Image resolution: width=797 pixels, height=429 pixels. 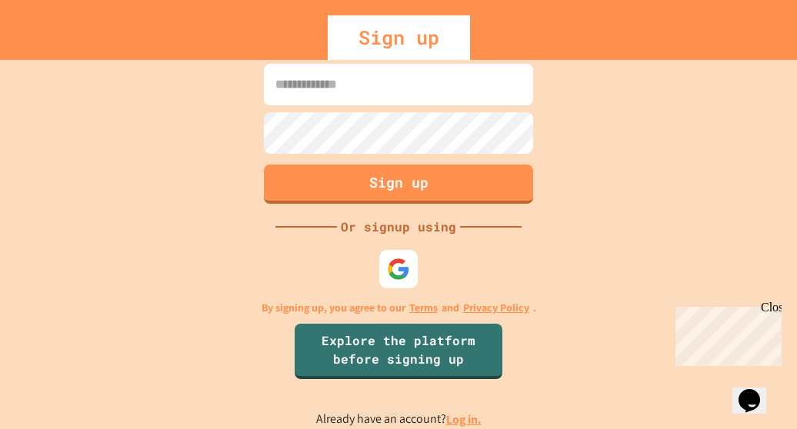 I want to click on a: Terms, so click(x=423, y=308).